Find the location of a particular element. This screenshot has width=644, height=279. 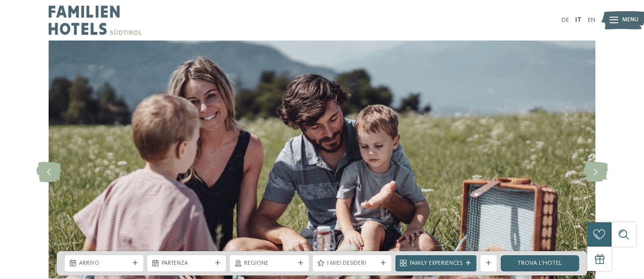

span: Arrivo is located at coordinates (104, 264).